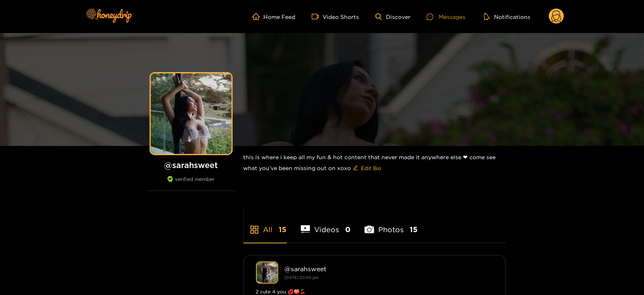 This screenshot has width=644, height=295. Describe the element at coordinates (348, 229) in the screenshot. I see `span: 0` at that location.